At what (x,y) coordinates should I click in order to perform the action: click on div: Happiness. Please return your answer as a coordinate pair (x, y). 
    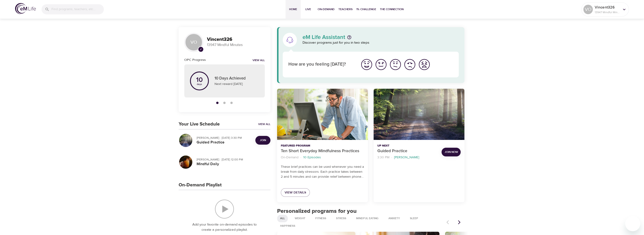
    Looking at the image, I should click on (288, 226).